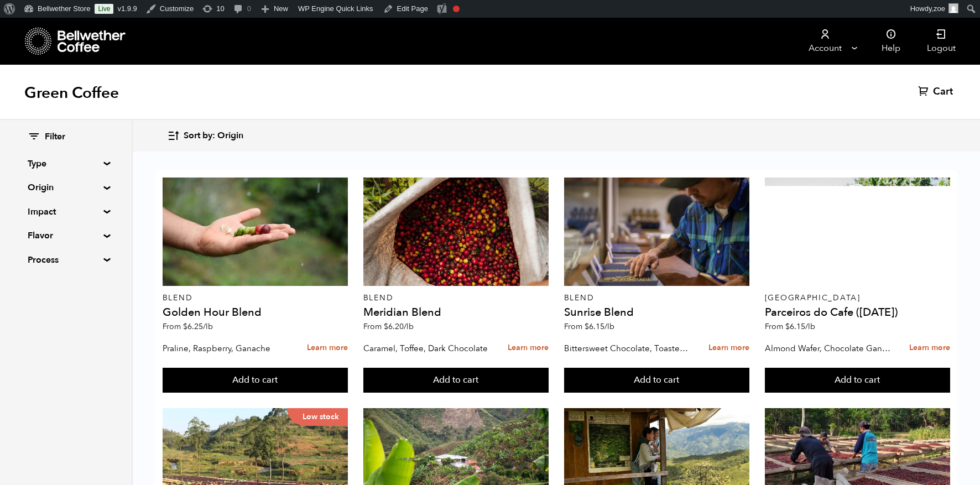 Image resolution: width=980 pixels, height=485 pixels. Describe the element at coordinates (214, 136) in the screenshot. I see `span: Sort by: Origin` at that location.